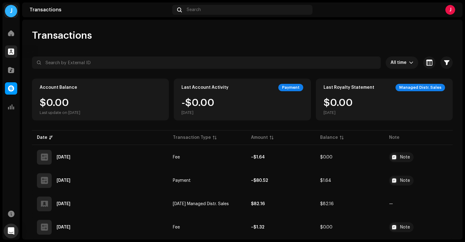 This screenshot has height=242, width=465. What do you see at coordinates (194, 10) in the screenshot?
I see `span: Search` at bounding box center [194, 10].